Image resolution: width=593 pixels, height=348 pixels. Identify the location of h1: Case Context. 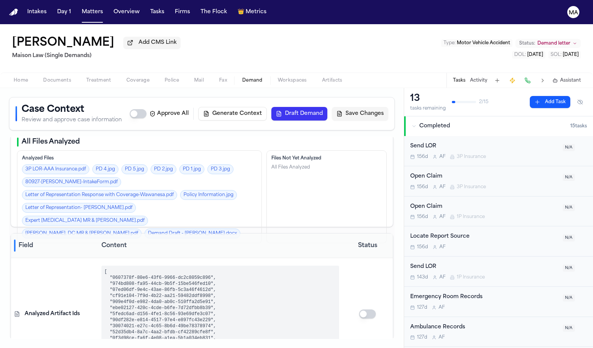
(72, 110).